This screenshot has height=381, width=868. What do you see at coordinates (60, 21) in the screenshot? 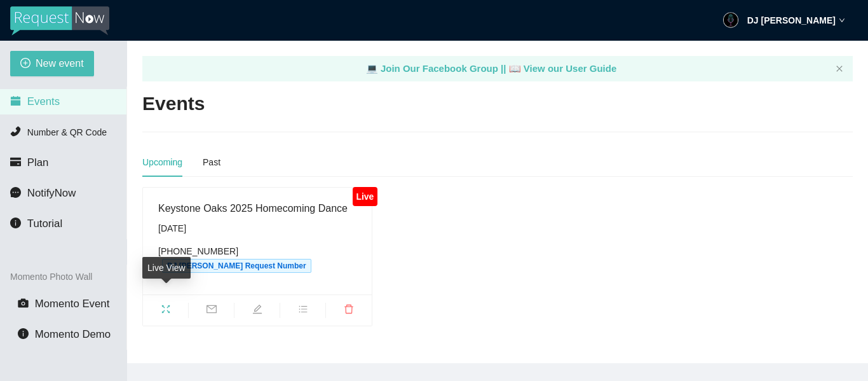
I see `img: RequestNow` at bounding box center [60, 21].